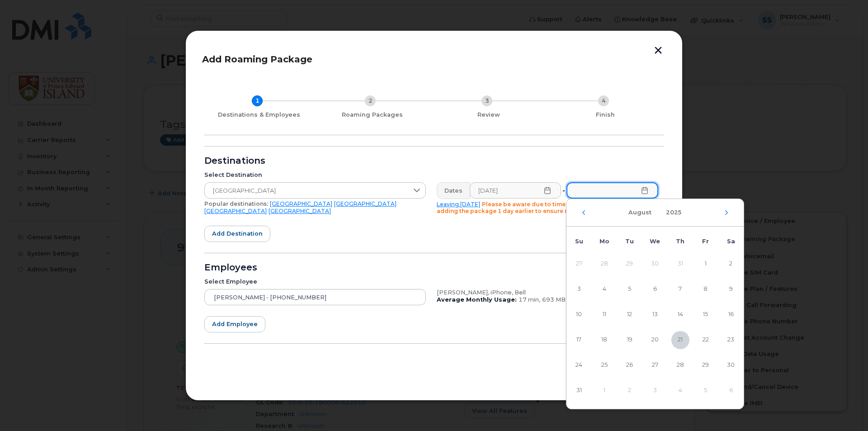  What do you see at coordinates (315, 297) in the screenshot?
I see `input: Search device` at bounding box center [315, 297].